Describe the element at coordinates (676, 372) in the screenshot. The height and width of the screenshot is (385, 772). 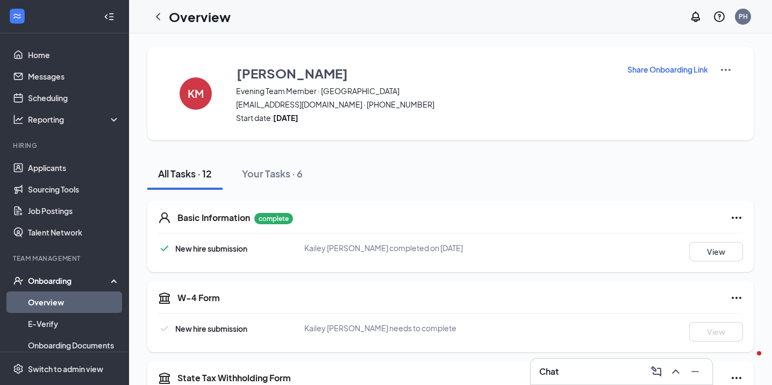
I see `svg: ChevronUp` at that location.